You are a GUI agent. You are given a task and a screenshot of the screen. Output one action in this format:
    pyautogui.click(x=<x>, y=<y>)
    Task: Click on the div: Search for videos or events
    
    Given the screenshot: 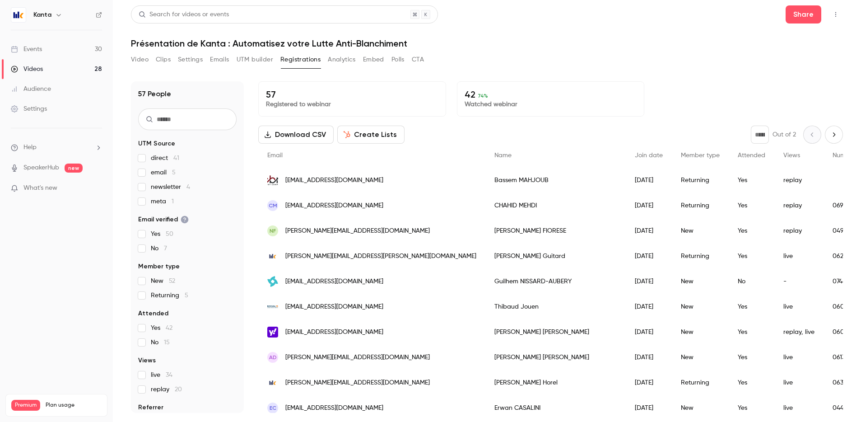 What is the action you would take?
    pyautogui.click(x=184, y=14)
    